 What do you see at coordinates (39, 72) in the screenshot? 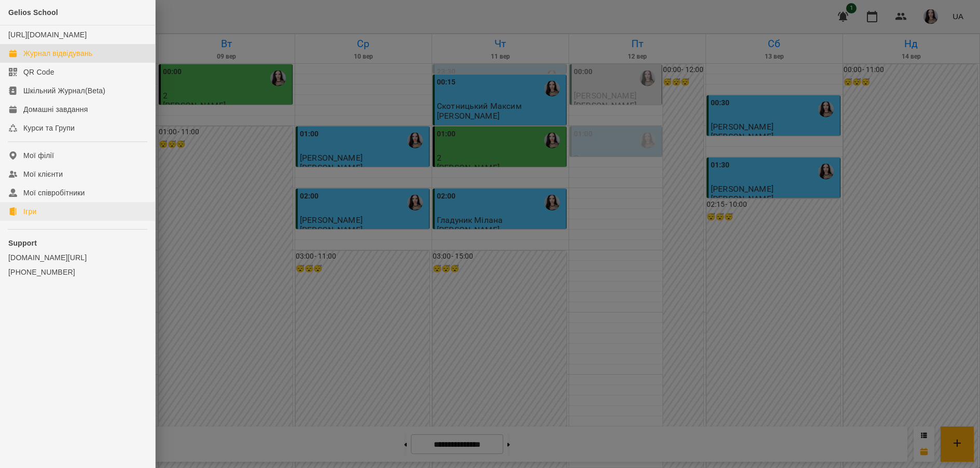
I see `div: QR Code` at bounding box center [39, 72].